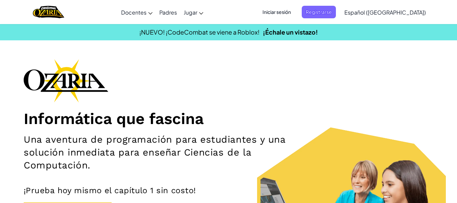 Image resolution: width=457 pixels, height=203 pixels. What do you see at coordinates (199, 32) in the screenshot?
I see `span: ¡NUEVO! ¡CodeCombat se viene a Roblox!` at bounding box center [199, 32].